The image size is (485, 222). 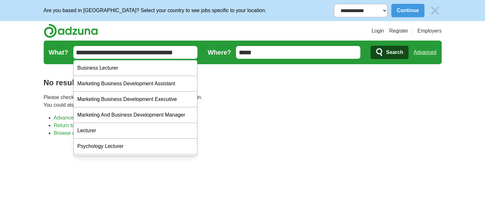 What do you see at coordinates (395, 52) in the screenshot?
I see `span: Search` at bounding box center [395, 52].